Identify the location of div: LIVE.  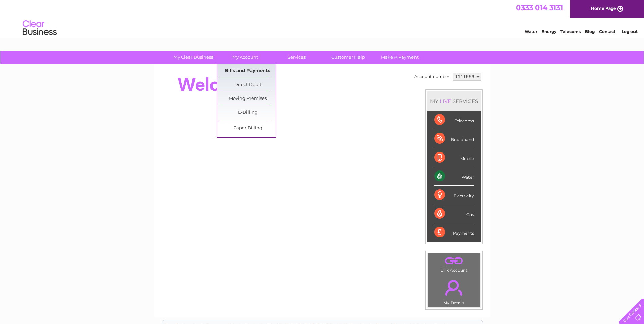
(446, 101).